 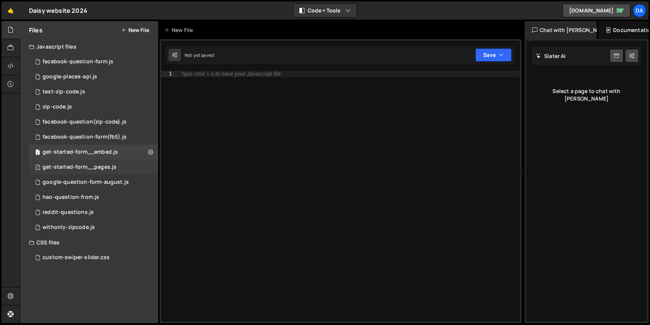 What do you see at coordinates (93, 152) in the screenshot?
I see `div: 5083/9311.js` at bounding box center [93, 152].